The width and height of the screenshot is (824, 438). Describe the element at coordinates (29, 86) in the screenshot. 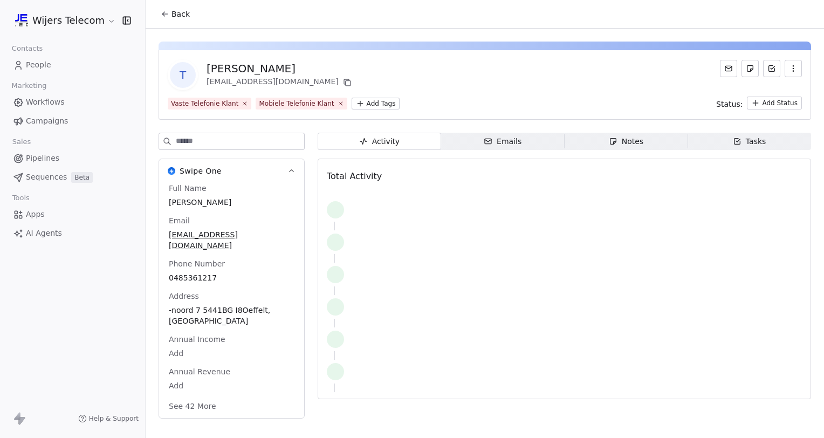

I see `span: Marketing` at that location.